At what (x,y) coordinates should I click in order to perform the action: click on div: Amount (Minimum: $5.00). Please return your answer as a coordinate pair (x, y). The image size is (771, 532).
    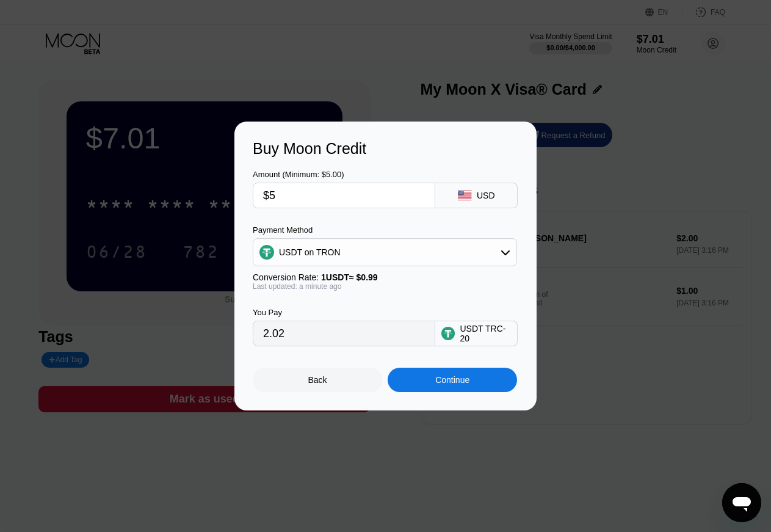
    Looking at the image, I should click on (344, 174).